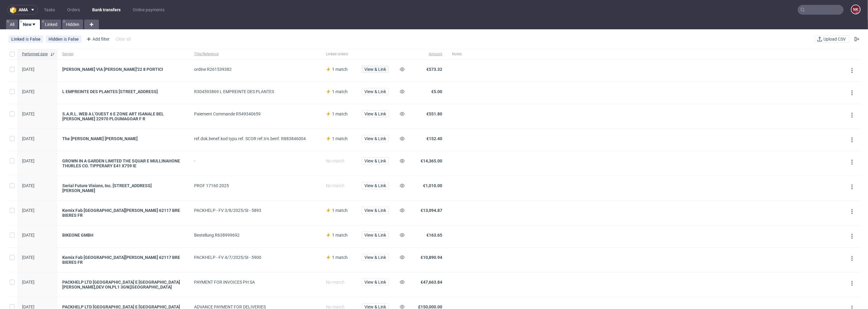 The image size is (868, 309). I want to click on span: is, so click(66, 39).